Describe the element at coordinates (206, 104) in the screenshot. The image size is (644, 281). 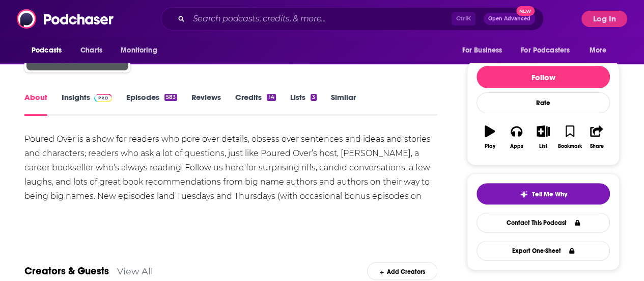
I see `a: Reviews` at that location.